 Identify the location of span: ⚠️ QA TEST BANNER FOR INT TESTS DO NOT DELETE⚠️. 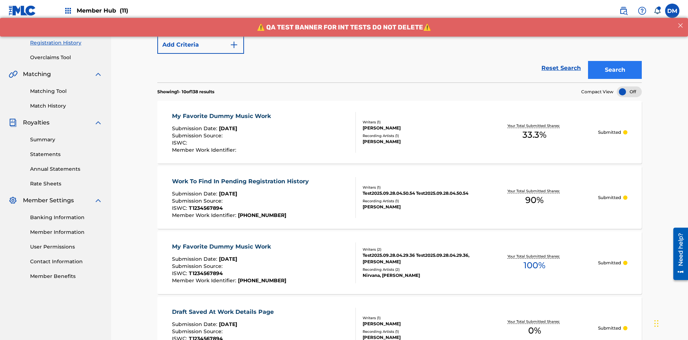
(344, 9).